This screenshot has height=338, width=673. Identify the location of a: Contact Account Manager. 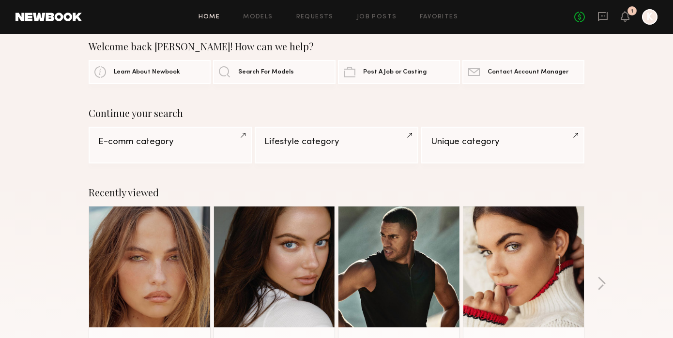
(523, 72).